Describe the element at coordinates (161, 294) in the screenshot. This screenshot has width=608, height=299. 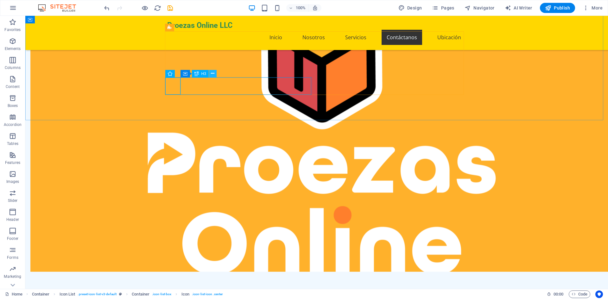
I see `span: . icon-list-box` at that location.